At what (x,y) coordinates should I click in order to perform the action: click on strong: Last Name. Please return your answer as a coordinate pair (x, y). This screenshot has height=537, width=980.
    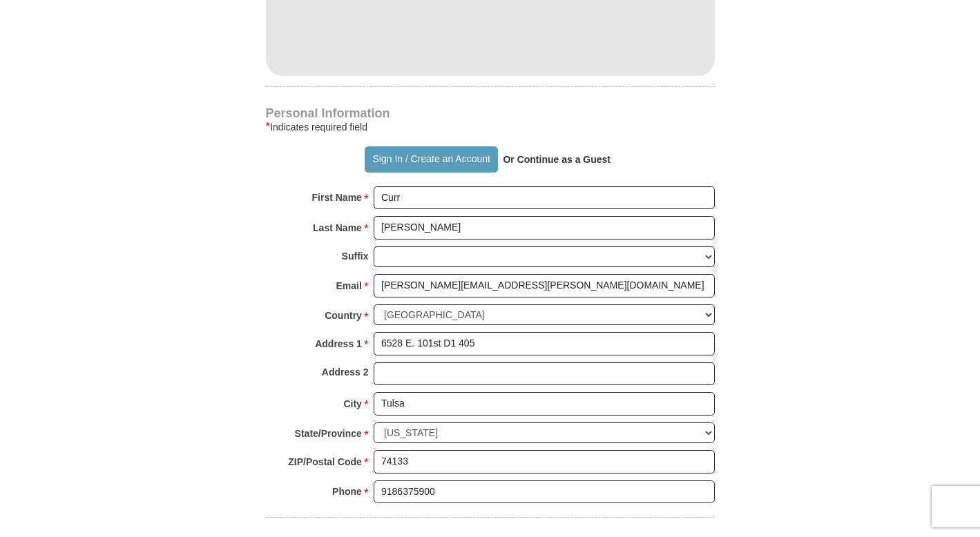
    Looking at the image, I should click on (337, 228).